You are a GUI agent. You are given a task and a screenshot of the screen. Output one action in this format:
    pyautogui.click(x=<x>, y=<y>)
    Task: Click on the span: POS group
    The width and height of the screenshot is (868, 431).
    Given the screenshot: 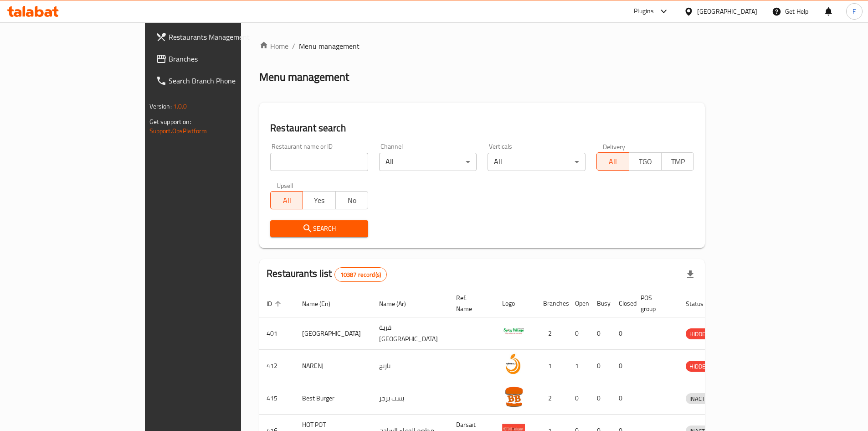 What is the action you would take?
    pyautogui.click(x=654, y=303)
    